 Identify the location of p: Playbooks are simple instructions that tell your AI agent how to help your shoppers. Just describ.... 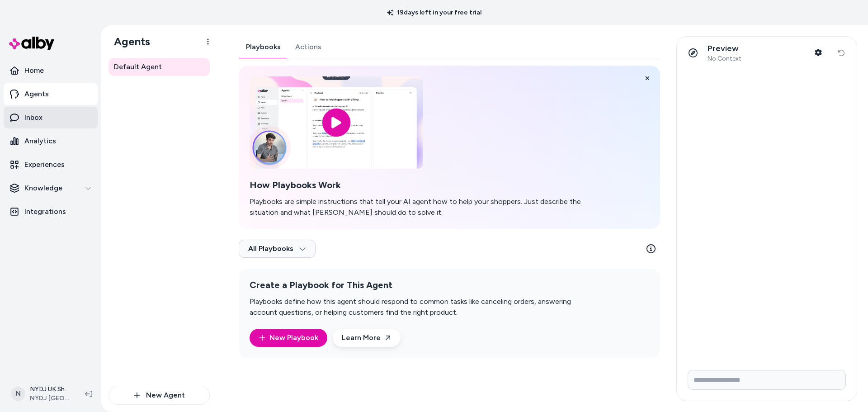
(423, 207).